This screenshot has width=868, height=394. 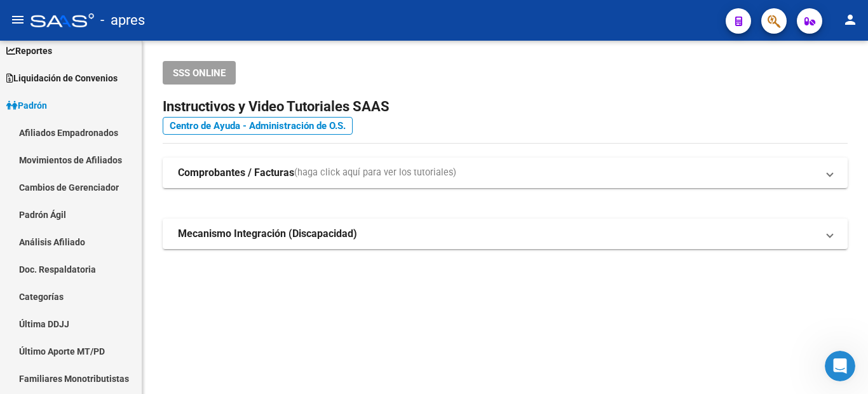 What do you see at coordinates (505, 234) in the screenshot?
I see `mat-expansion-panel-header: Mecanismo Integración (Discapacidad)` at bounding box center [505, 234].